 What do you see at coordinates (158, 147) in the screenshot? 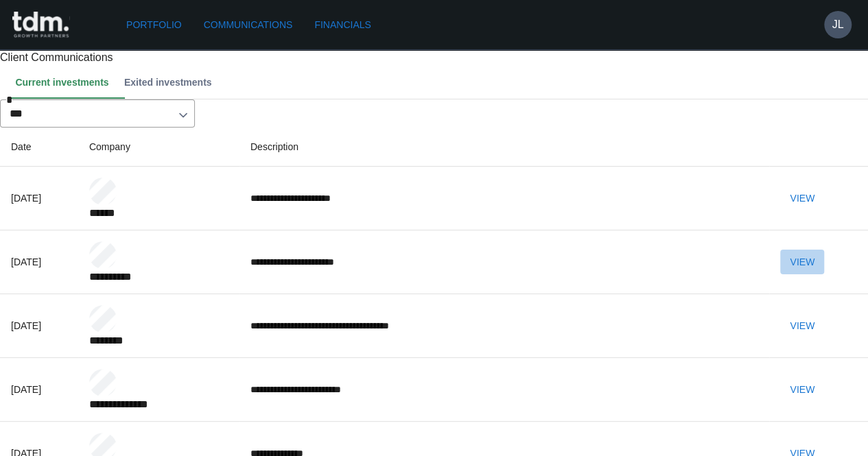
I see `th: Company` at bounding box center [158, 147].